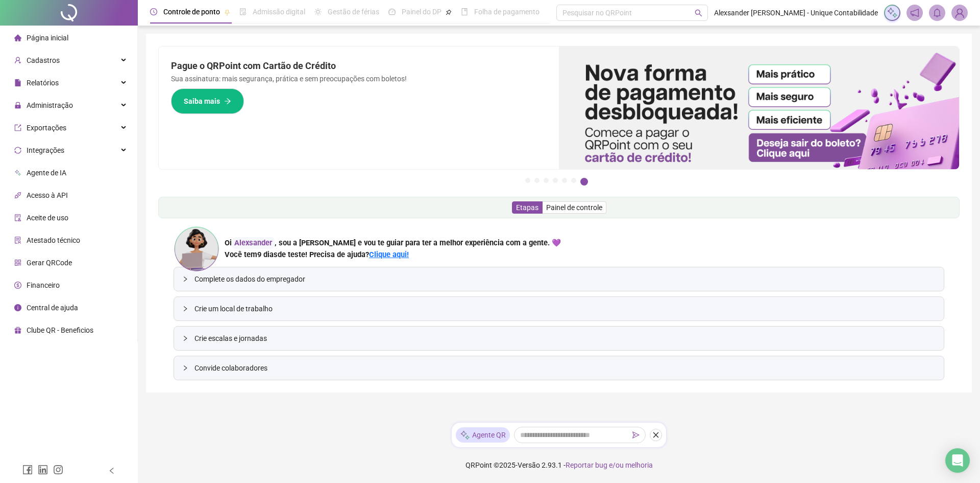 This screenshot has height=483, width=980. Describe the element at coordinates (529, 465) in the screenshot. I see `span: Versão` at that location.